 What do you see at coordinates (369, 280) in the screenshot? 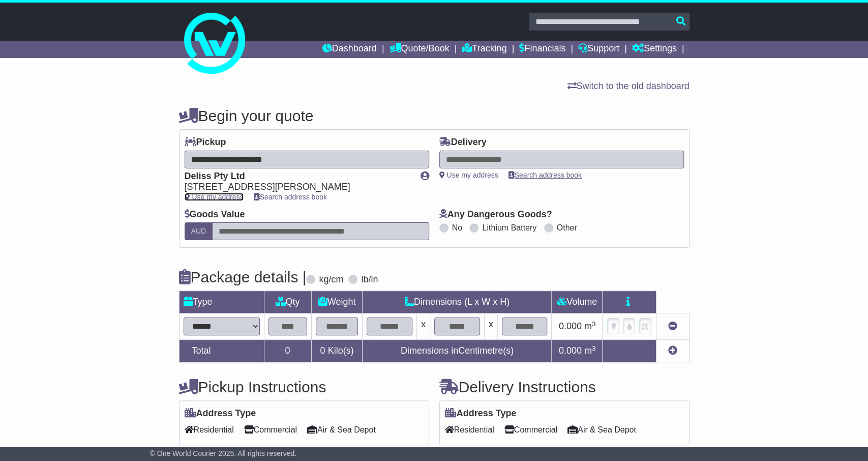
I see `label: lb/in` at bounding box center [369, 280].